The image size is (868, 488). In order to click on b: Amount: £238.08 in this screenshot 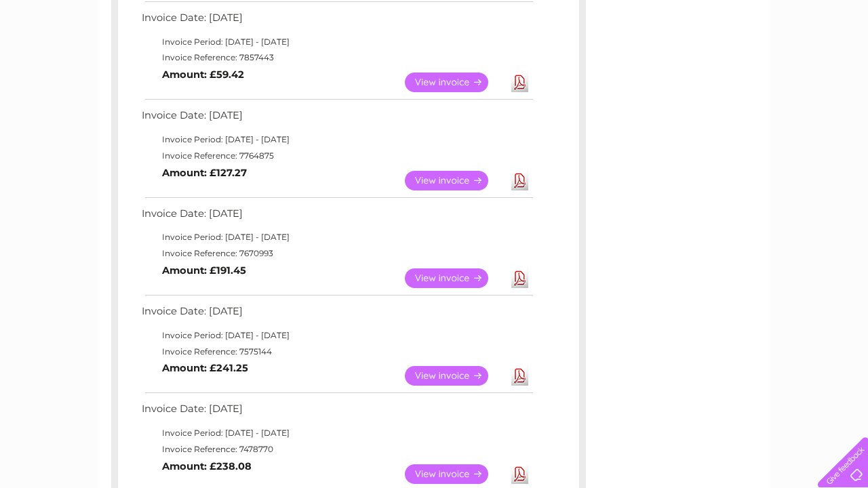, I will do `click(207, 467)`.